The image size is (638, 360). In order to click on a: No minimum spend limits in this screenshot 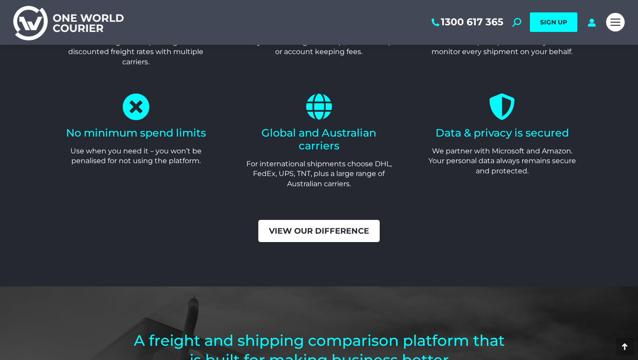, I will do `click(136, 133)`.